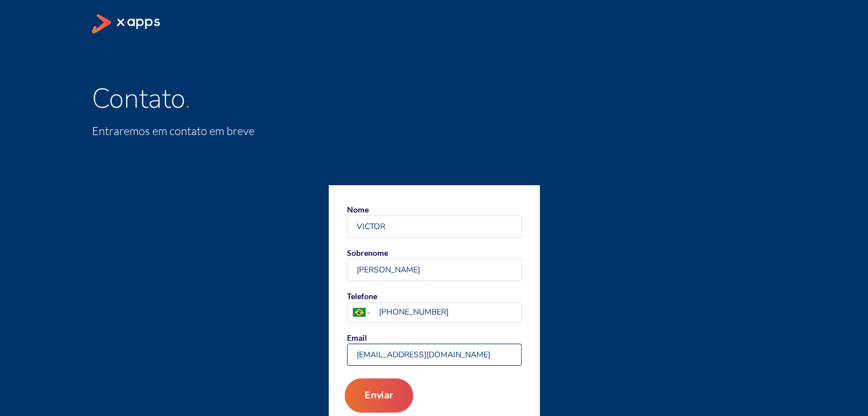 The image size is (868, 416). Describe the element at coordinates (173, 131) in the screenshot. I see `span: Entraremos em contato em breve` at that location.